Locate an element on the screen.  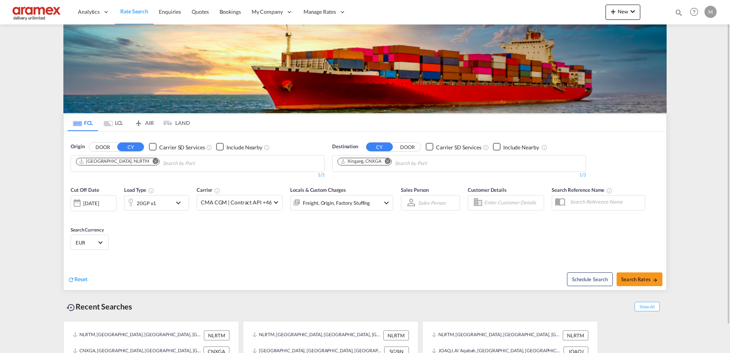
md-icon: icon-information-outline is located at coordinates (151, 190).